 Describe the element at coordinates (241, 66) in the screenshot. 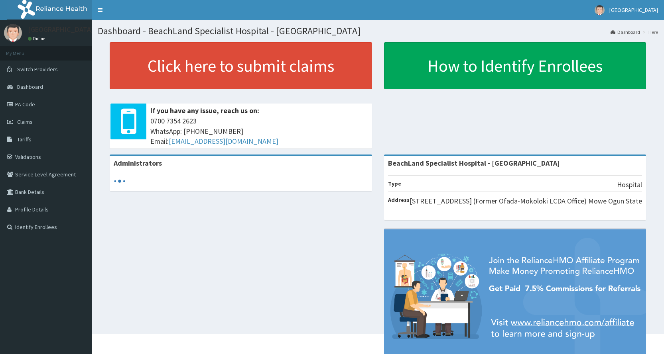

I see `a: Click here to submit claims` at that location.